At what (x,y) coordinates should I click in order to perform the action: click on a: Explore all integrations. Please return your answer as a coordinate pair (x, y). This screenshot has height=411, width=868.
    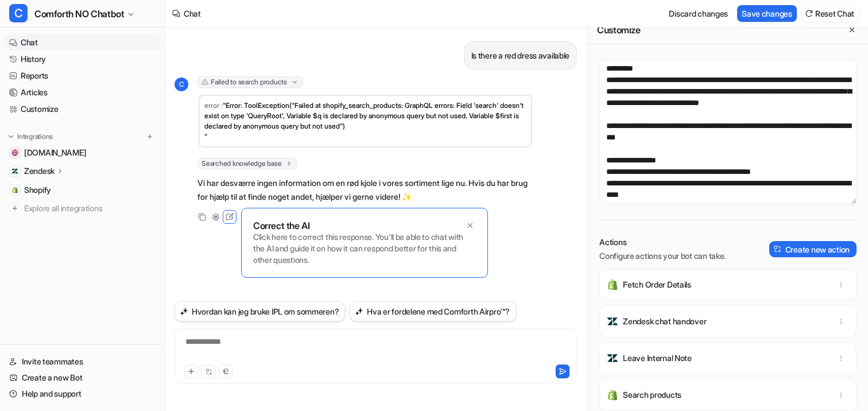
    Looking at the image, I should click on (82, 209).